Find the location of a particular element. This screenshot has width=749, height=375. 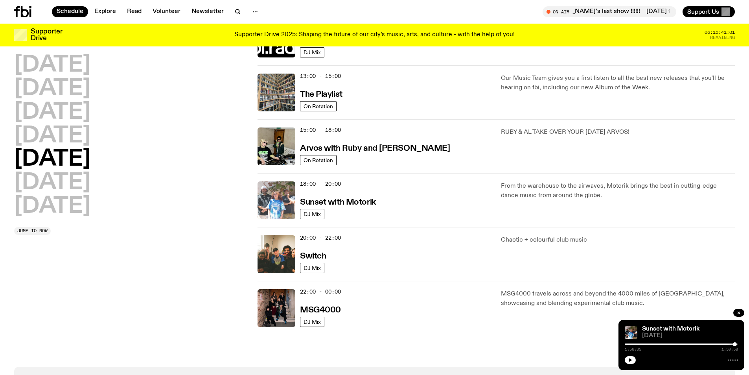

span: 15:00 - 18:00 is located at coordinates (321, 130).